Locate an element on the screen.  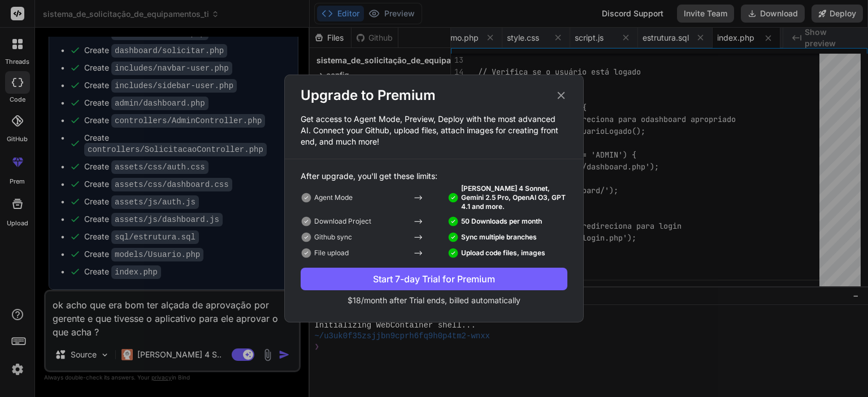
p: Sync multiple branches is located at coordinates (499, 237).